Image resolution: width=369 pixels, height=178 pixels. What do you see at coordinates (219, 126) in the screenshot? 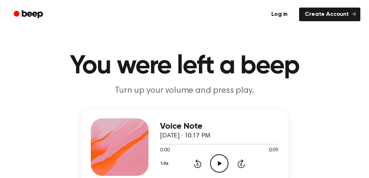
I see `h3: Voice Note` at bounding box center [219, 126].